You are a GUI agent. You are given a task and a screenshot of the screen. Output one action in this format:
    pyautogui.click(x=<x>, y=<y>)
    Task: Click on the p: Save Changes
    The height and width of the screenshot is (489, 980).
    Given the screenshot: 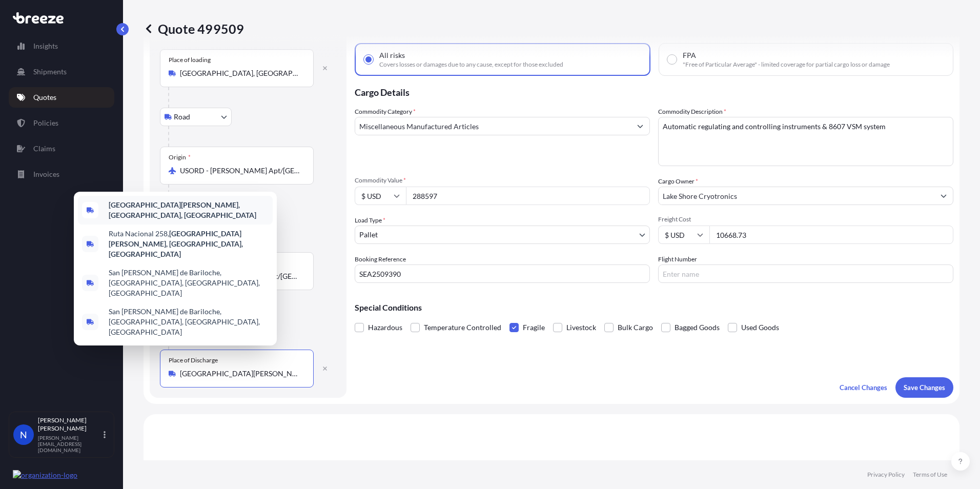 What is the action you would take?
    pyautogui.click(x=925, y=388)
    